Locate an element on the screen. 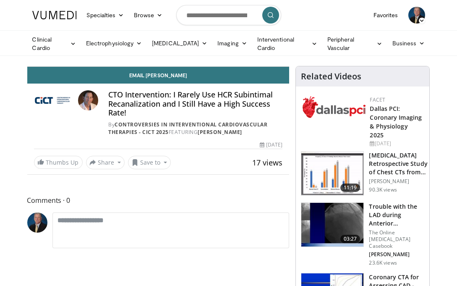 This screenshot has width=457, height=286. span: Comments 0 is located at coordinates (158, 200).